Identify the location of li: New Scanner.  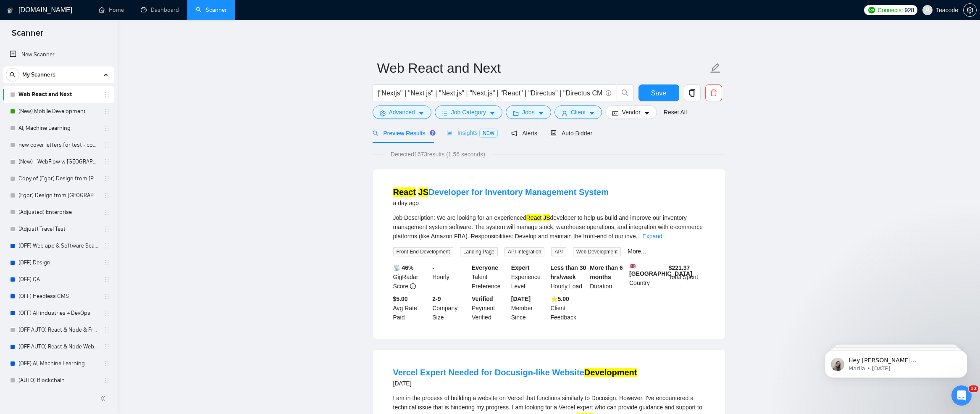
(58, 55).